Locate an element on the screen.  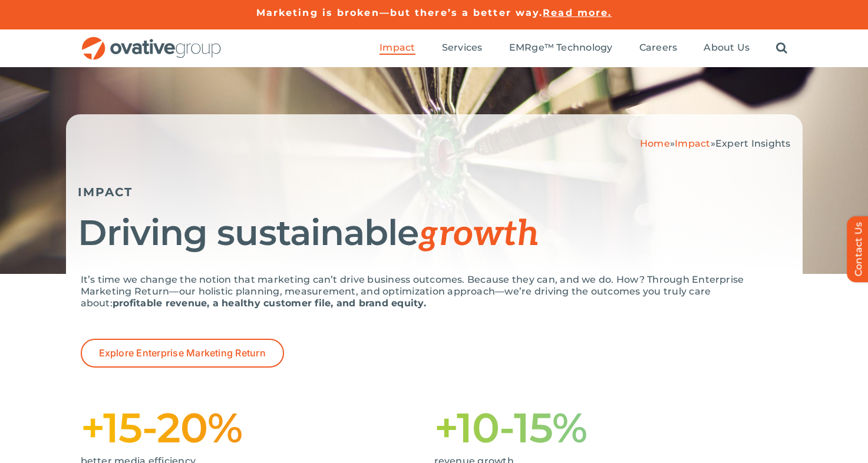
a: About Us is located at coordinates (727, 48).